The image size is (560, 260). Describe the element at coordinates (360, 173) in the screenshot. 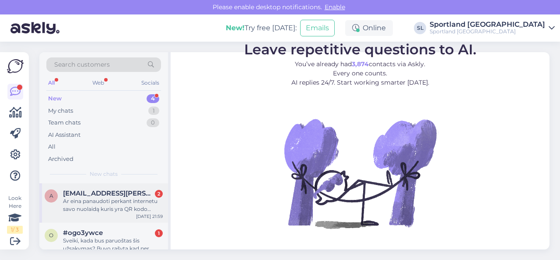

I see `img: No Chat active` at that location.